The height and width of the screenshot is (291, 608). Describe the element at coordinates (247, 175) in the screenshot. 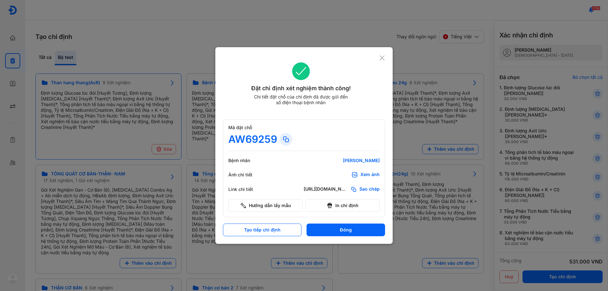

I see `div: Ảnh chi tiết` at that location.